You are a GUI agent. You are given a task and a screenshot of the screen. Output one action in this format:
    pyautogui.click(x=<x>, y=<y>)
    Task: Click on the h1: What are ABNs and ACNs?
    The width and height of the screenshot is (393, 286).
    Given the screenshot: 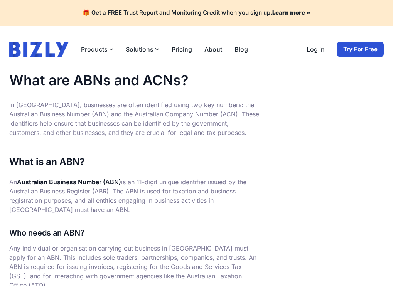 What is the action you would take?
    pyautogui.click(x=135, y=80)
    